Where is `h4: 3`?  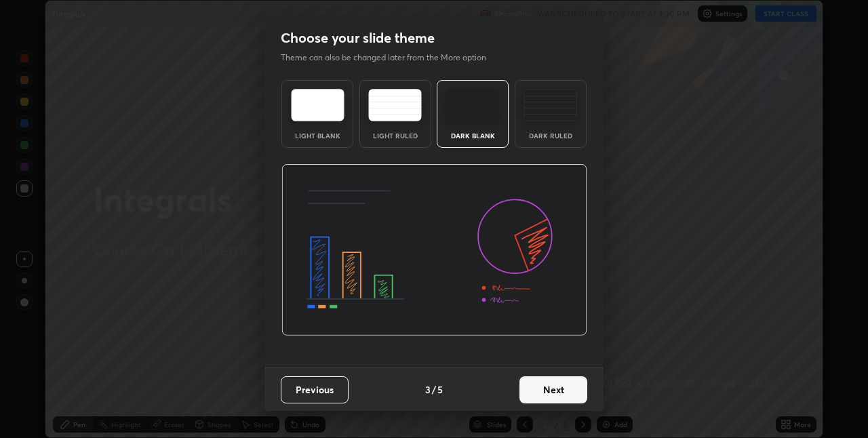
h4: 3 is located at coordinates (428, 389).